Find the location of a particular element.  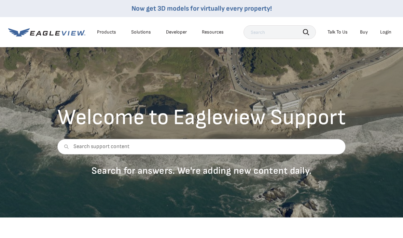

div: Resources is located at coordinates (213, 32).